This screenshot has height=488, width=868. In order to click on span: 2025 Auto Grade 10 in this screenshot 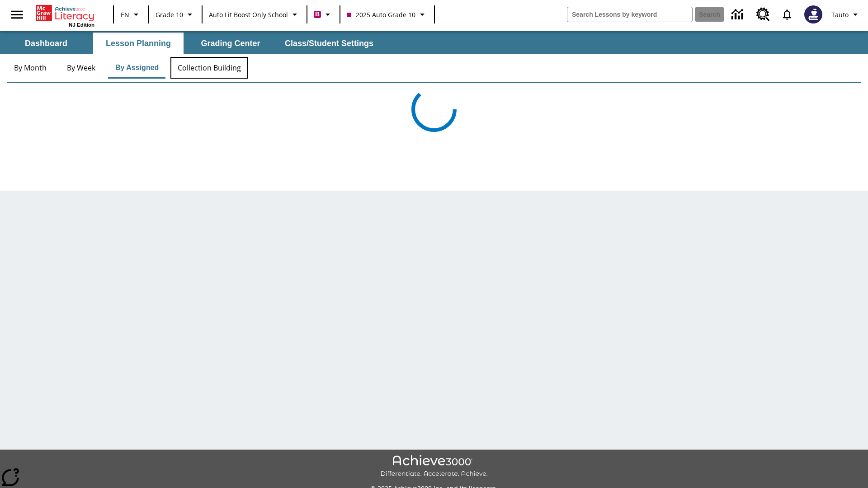, I will do `click(381, 14)`.